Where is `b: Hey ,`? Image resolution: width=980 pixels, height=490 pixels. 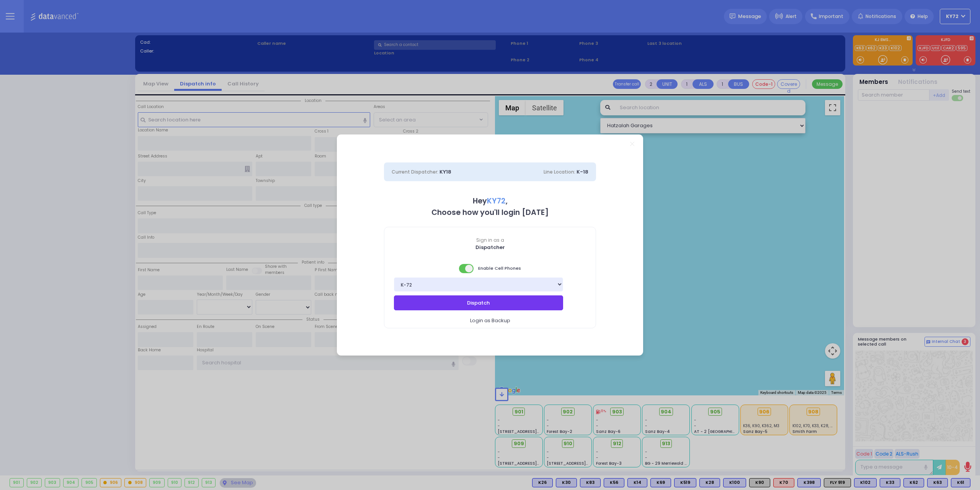
b: Hey , is located at coordinates (490, 200).